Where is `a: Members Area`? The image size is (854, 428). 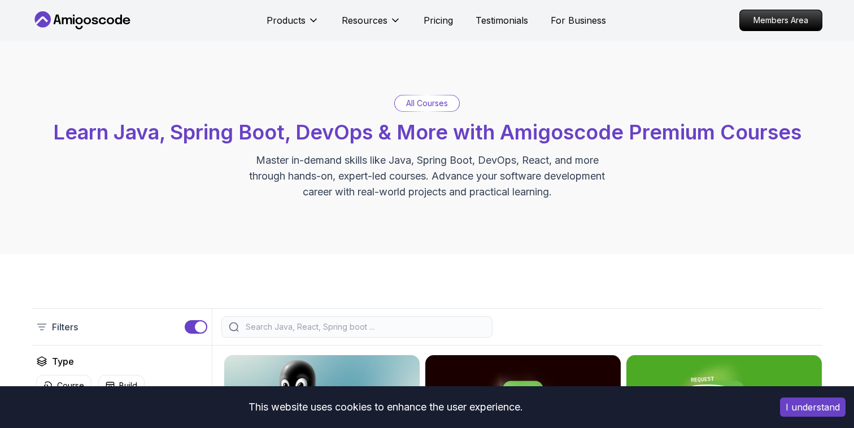
a: Members Area is located at coordinates (781, 20).